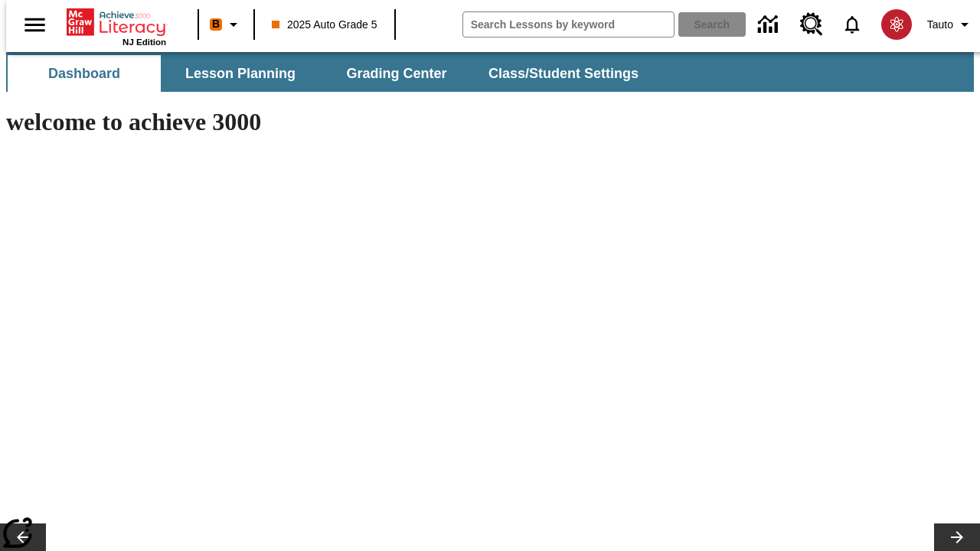 This screenshot has height=551, width=980. What do you see at coordinates (563, 73) in the screenshot?
I see `button: Class/Student Settings` at bounding box center [563, 73].